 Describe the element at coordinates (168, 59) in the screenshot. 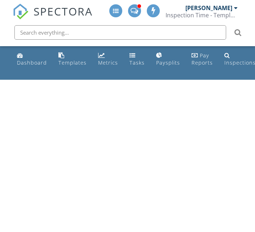

I see `a: Paysplits` at that location.